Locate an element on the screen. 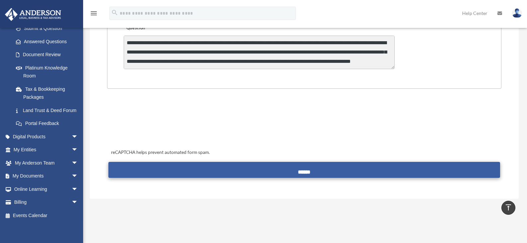 This screenshot has height=243, width=527. a: Submit a Question is located at coordinates (47, 29).